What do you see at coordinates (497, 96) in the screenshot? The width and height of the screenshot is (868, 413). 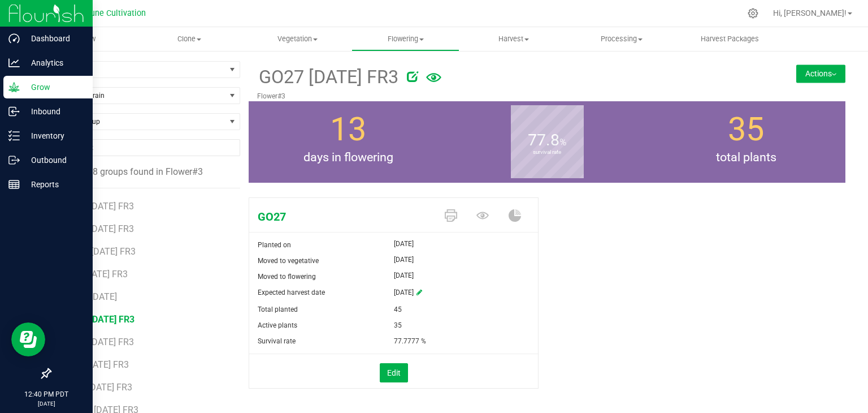 I see `p: Flower#3` at bounding box center [497, 96].